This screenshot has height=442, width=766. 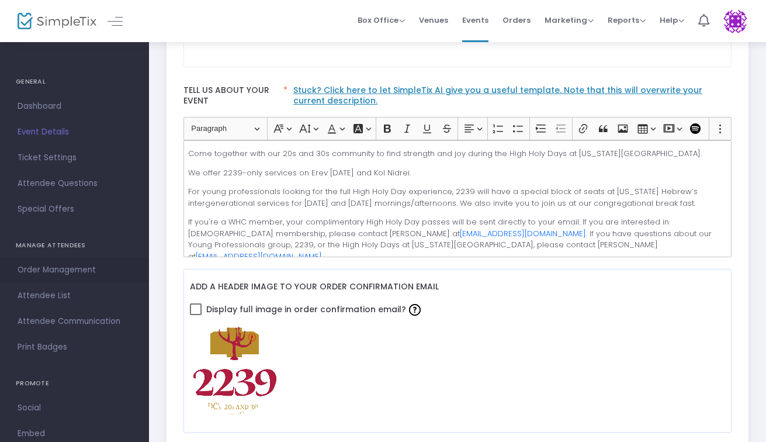 What do you see at coordinates (457, 197) in the screenshot?
I see `p: For young professionals looking for the full High Holy Day experience, 2239 will have a special b...` at bounding box center [457, 197].